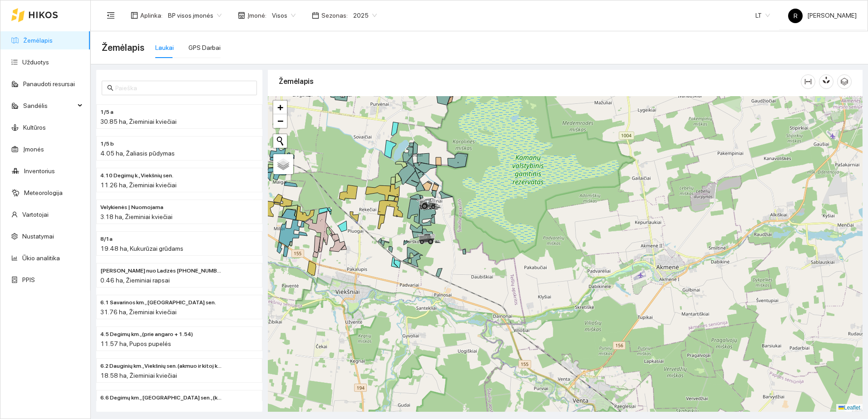 The image size is (868, 419). What do you see at coordinates (204, 47) in the screenshot?
I see `div: GPS Darbai` at bounding box center [204, 47].